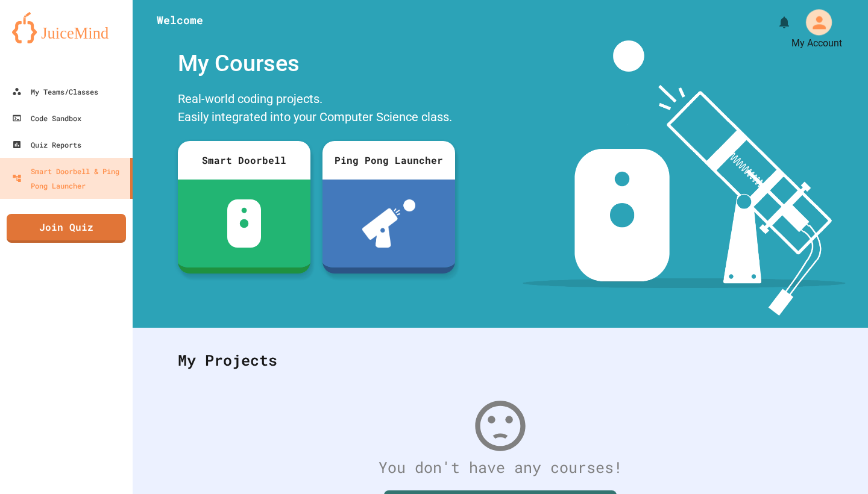 This screenshot has height=494, width=868. Describe the element at coordinates (684, 178) in the screenshot. I see `img: banner-image-my-projects.png` at that location.